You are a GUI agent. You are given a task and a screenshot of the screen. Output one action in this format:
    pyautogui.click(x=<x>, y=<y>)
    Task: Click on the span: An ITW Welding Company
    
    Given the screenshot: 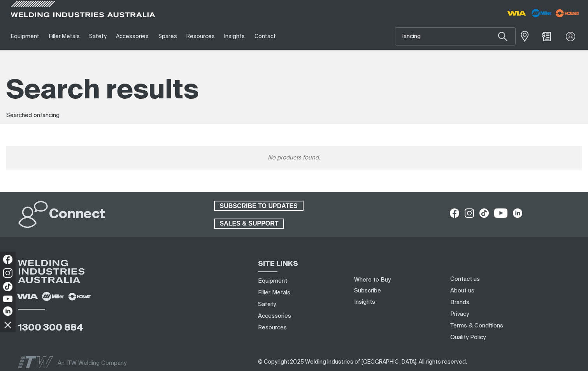 What is the action you would take?
    pyautogui.click(x=92, y=363)
    